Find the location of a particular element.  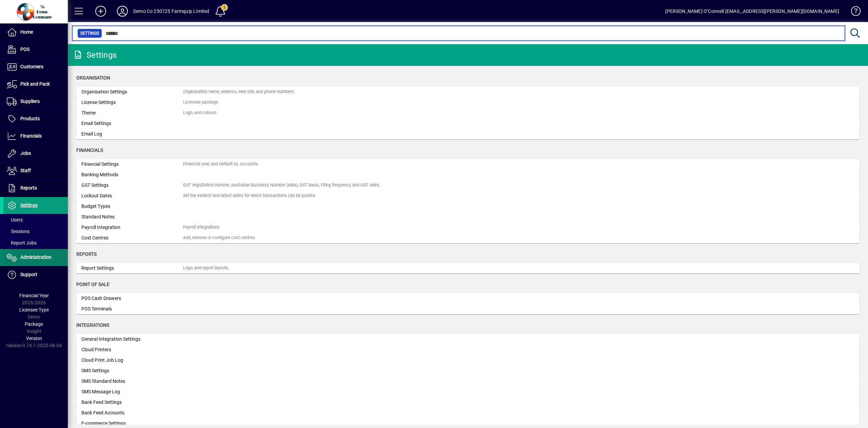

div: General Integration Settings is located at coordinates (132, 339).